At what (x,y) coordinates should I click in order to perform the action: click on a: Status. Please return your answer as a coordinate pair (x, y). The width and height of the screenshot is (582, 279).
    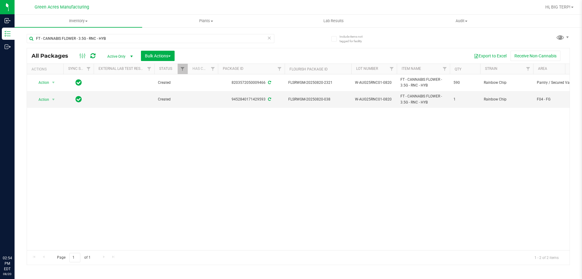
    Looking at the image, I should click on (165, 69).